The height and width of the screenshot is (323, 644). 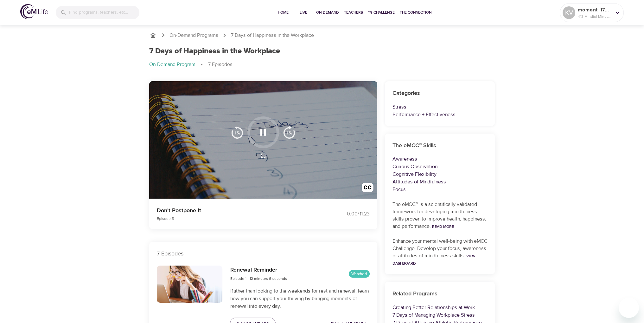 What do you see at coordinates (443, 226) in the screenshot?
I see `a: Read More` at bounding box center [443, 226].